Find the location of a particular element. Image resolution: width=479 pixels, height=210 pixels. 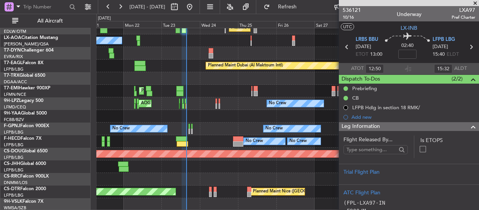

a: F-GPNJFalcon 900EX is located at coordinates (26, 126).